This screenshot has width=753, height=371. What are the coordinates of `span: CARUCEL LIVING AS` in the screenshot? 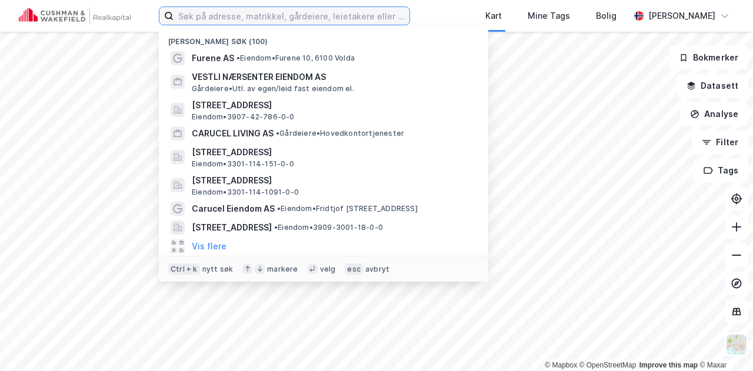 It's located at (232, 133).